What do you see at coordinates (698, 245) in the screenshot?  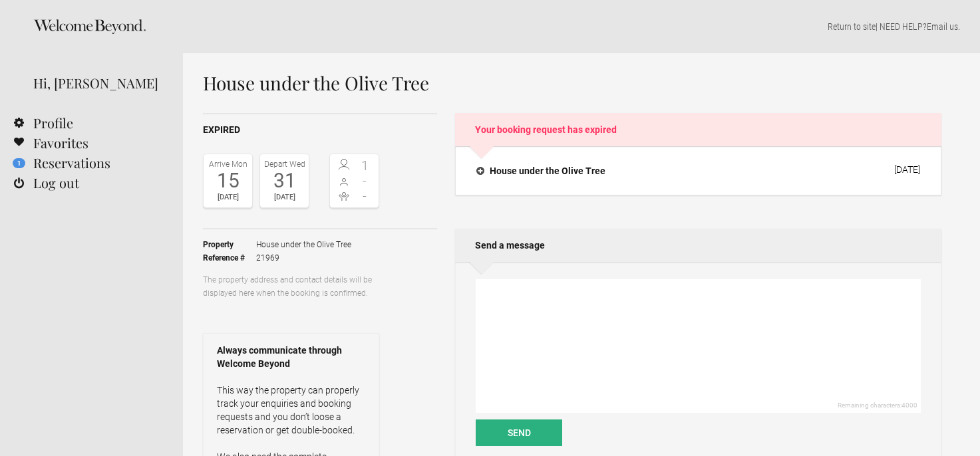 I see `h2: Send a message` at bounding box center [698, 245].